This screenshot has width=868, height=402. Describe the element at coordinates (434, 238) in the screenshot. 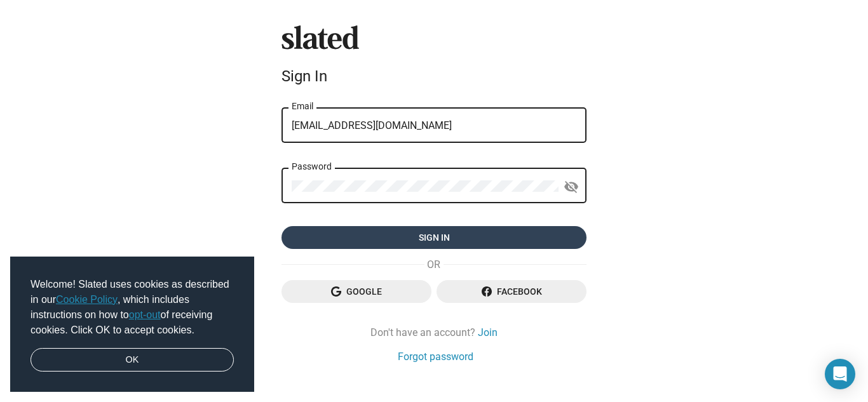

I see `button: Sign in` at that location.